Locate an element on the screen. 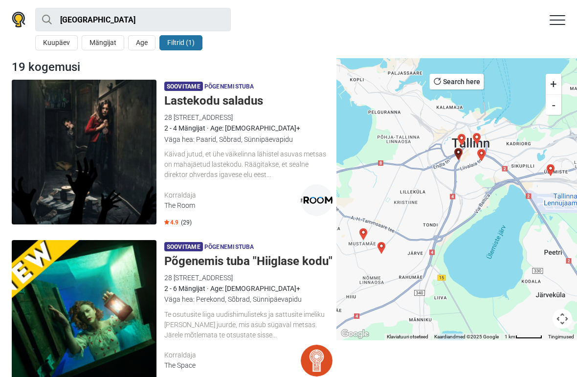 This screenshot has width=577, height=377. span: 4.9 is located at coordinates (171, 223).